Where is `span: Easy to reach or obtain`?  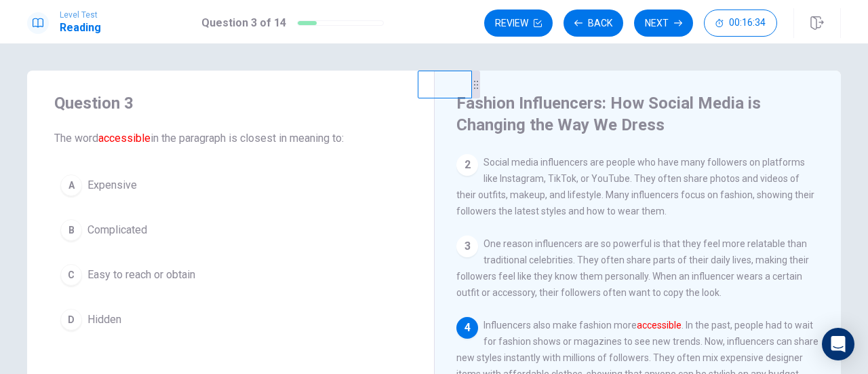
span: Easy to reach or obtain is located at coordinates (141, 275).